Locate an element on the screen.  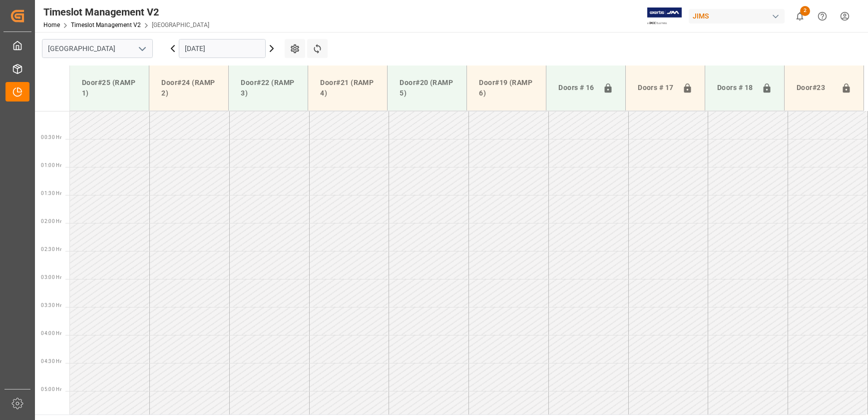
span: 03:30 Hr is located at coordinates (51, 305).